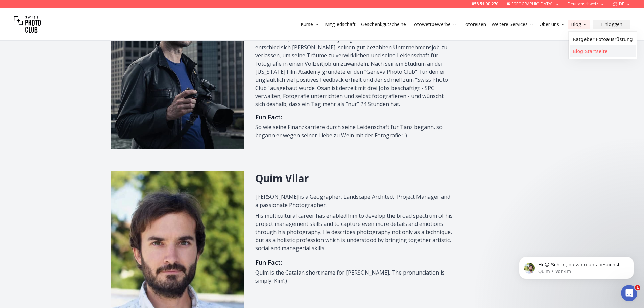 The width and height of the screenshot is (644, 308). Describe the element at coordinates (513, 24) in the screenshot. I see `button: Weitere Services` at that location.